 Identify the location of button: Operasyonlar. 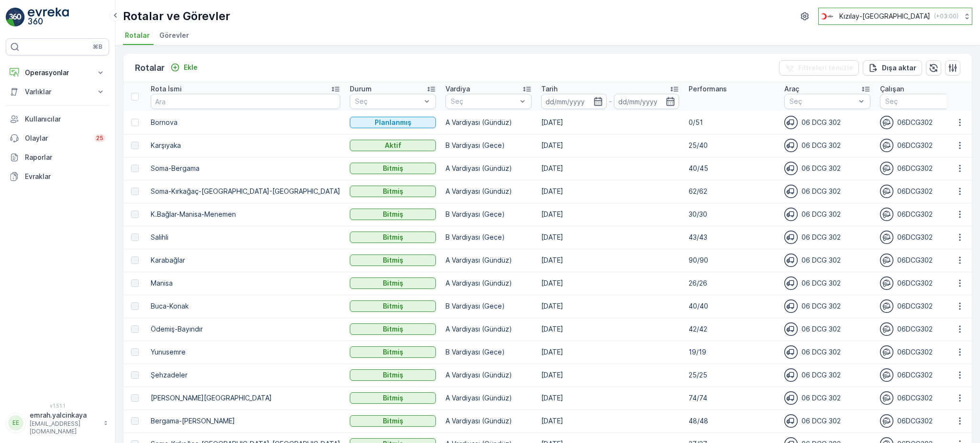
(57, 73).